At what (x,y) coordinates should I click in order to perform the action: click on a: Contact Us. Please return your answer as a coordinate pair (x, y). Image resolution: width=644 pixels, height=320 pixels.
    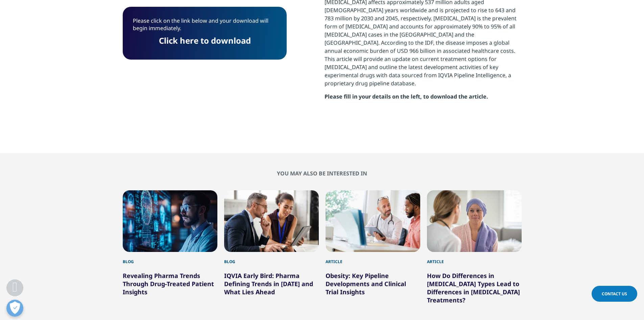
    Looking at the image, I should click on (614, 293).